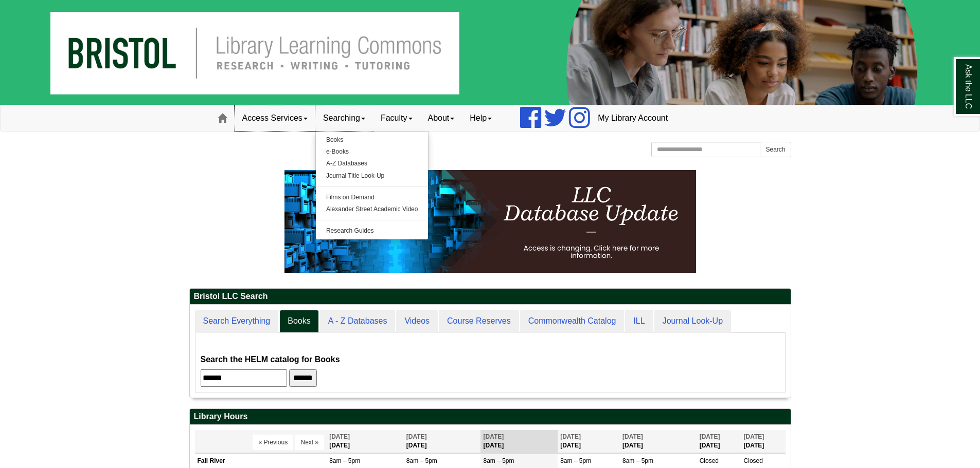 This screenshot has width=980, height=468. Describe the element at coordinates (416, 322) in the screenshot. I see `a: Videos` at that location.